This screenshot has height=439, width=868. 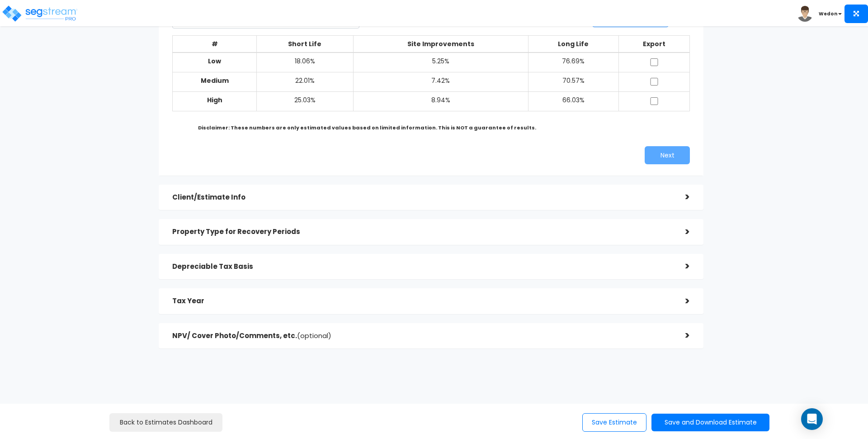 I want to click on td: 22.01%, so click(x=304, y=81).